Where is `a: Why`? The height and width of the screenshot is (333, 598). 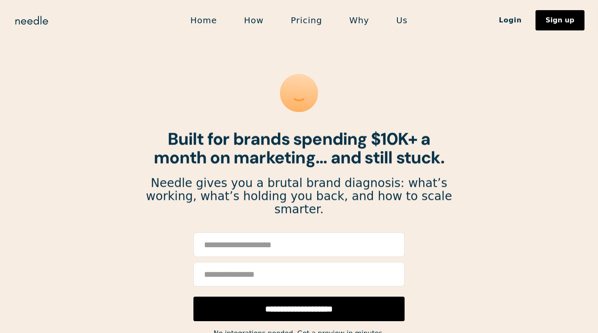 a: Why is located at coordinates (359, 20).